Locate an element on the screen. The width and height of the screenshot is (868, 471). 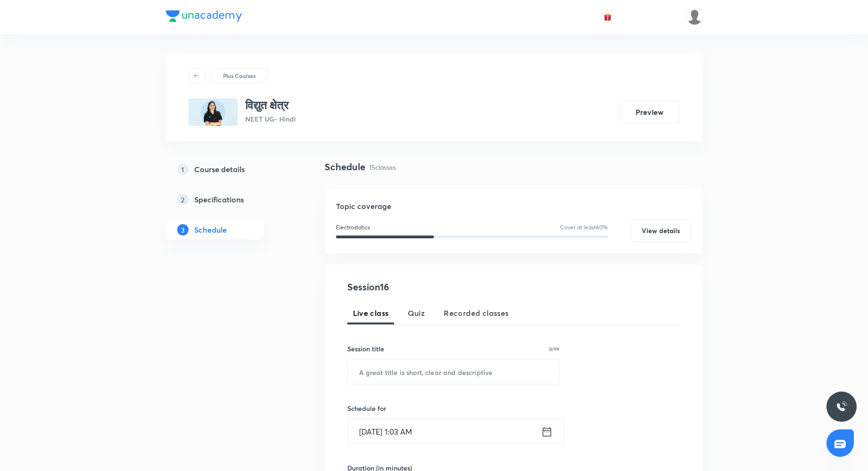
h5: Specifications is located at coordinates (218, 200).